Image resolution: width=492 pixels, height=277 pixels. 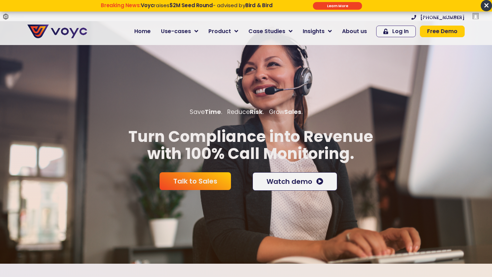 I want to click on a: Free Demo, so click(x=442, y=31).